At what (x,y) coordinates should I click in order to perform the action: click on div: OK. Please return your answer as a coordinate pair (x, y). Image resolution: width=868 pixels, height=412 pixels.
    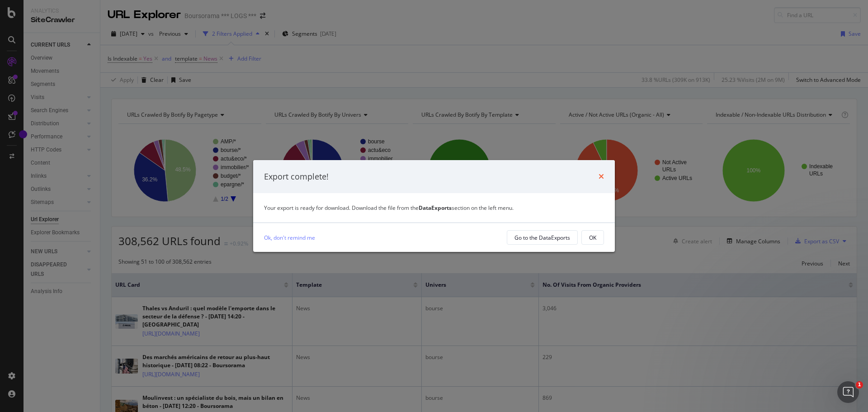
    Looking at the image, I should click on (593, 238).